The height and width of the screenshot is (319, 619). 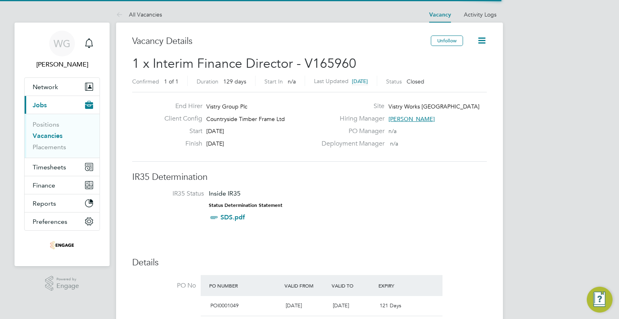 I want to click on span: Reports, so click(x=44, y=203).